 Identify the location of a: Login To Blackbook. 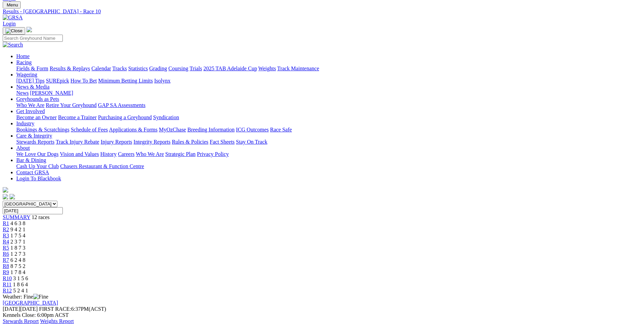
(39, 178).